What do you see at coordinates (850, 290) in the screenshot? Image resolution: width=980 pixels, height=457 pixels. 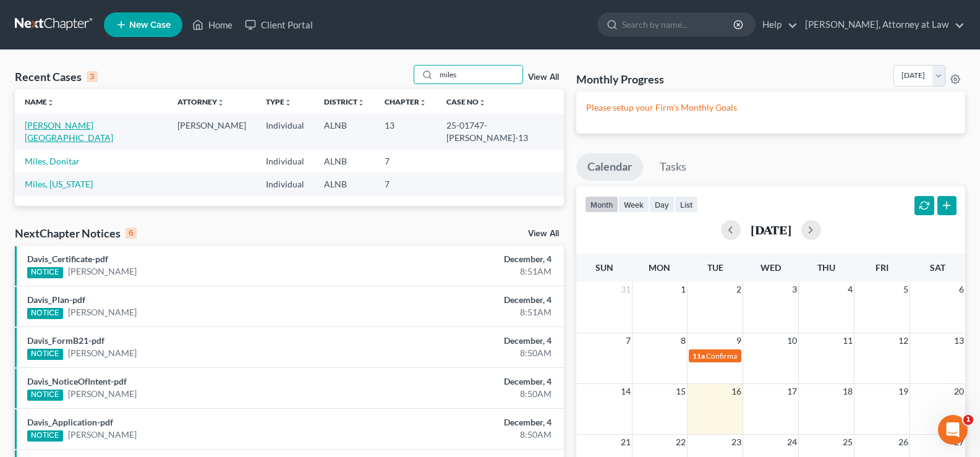 I see `span: 4` at bounding box center [850, 290].